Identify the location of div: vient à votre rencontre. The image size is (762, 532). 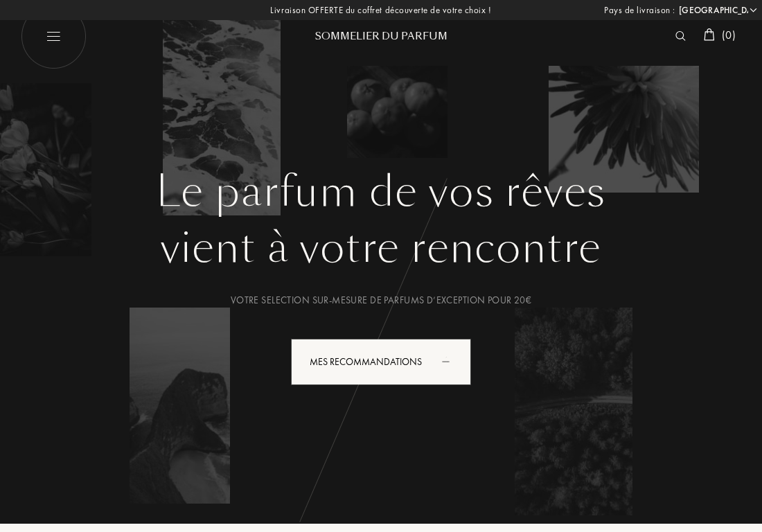
(381, 248).